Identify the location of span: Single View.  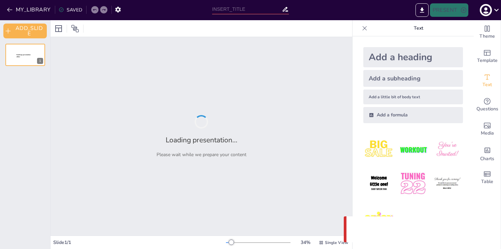
(336, 243).